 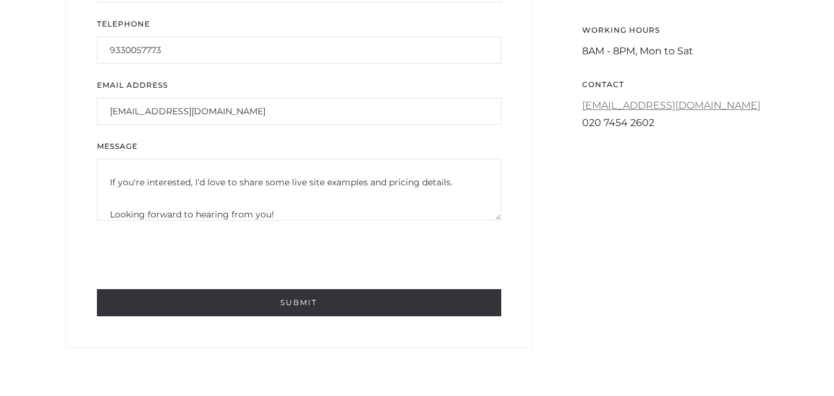 What do you see at coordinates (299, 50) in the screenshot?
I see `input: Enter your number` at bounding box center [299, 50].